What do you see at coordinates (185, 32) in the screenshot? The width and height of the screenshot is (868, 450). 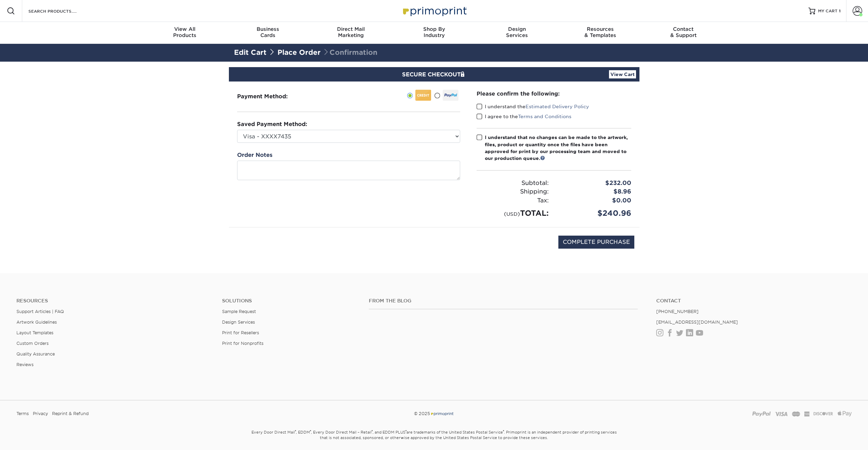 I see `div: Products` at bounding box center [185, 32].